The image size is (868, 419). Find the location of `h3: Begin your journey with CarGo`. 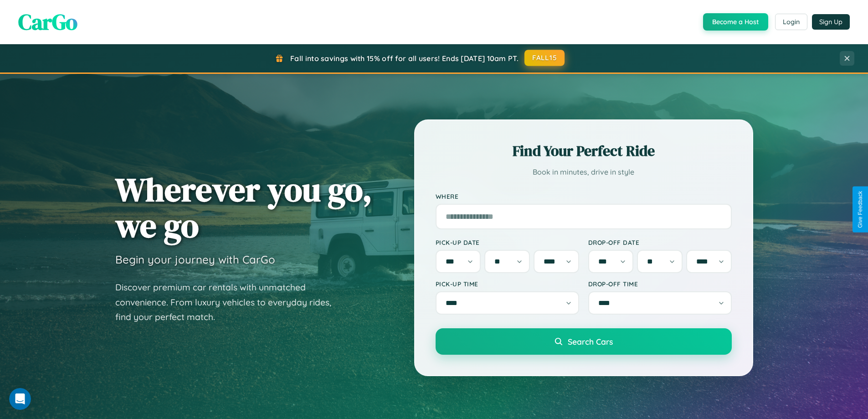

h3: Begin your journey with CarGo is located at coordinates (195, 259).